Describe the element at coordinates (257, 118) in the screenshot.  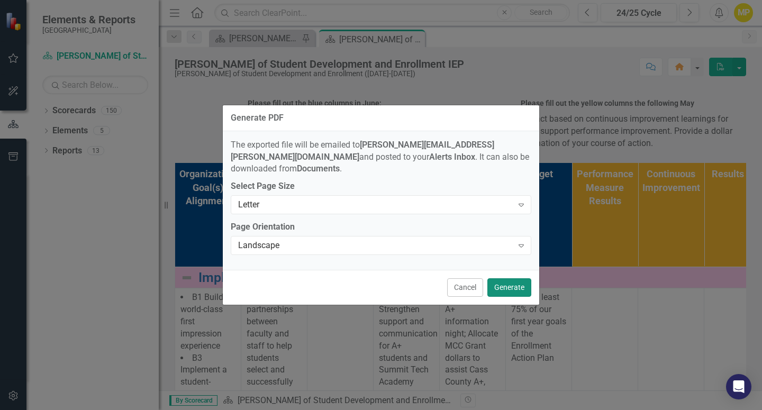
I see `div: Generate PDF` at that location.